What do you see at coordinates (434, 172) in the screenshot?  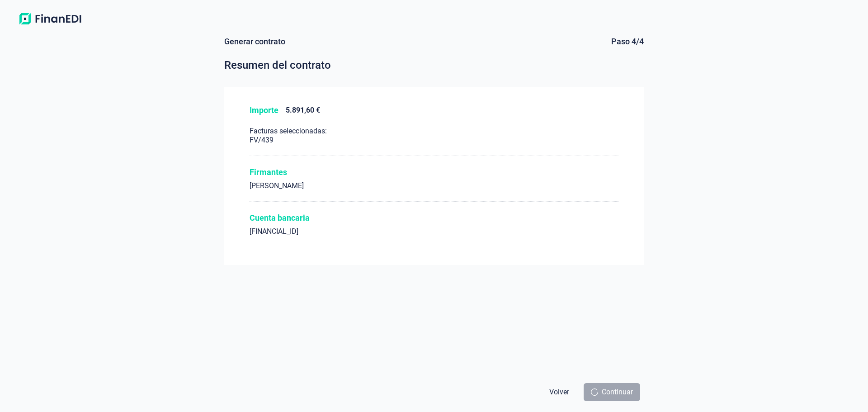 I see `div: Firmantes` at bounding box center [434, 172].